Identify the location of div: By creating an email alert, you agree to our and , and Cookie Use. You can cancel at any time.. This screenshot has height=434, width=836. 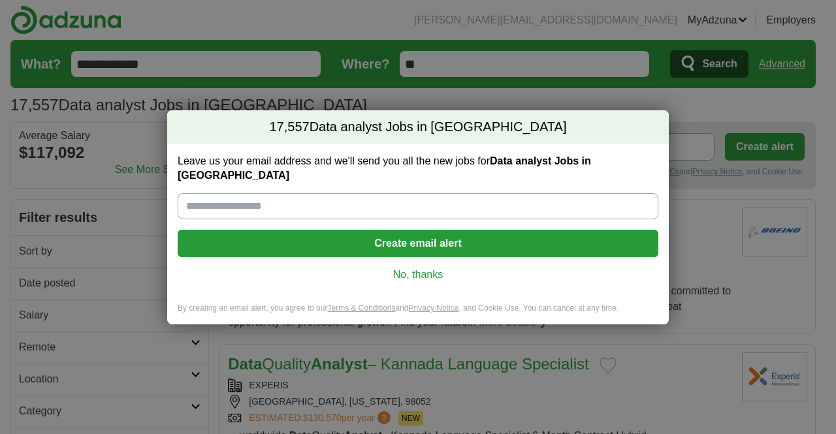
(418, 314).